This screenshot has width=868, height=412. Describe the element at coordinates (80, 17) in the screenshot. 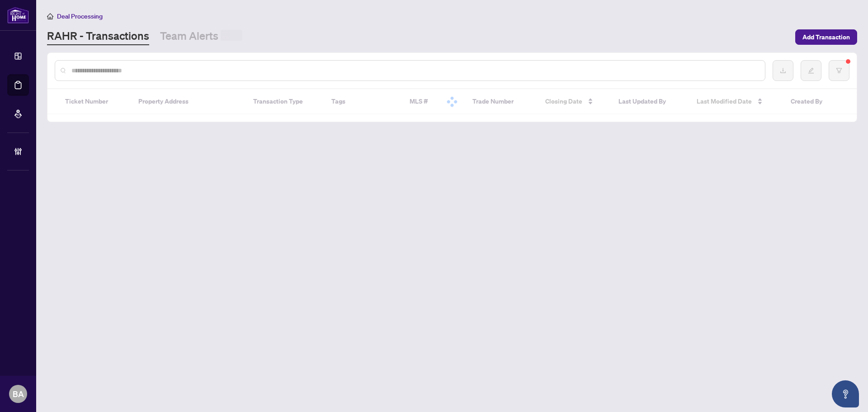

I see `span: Deal Processing` at that location.